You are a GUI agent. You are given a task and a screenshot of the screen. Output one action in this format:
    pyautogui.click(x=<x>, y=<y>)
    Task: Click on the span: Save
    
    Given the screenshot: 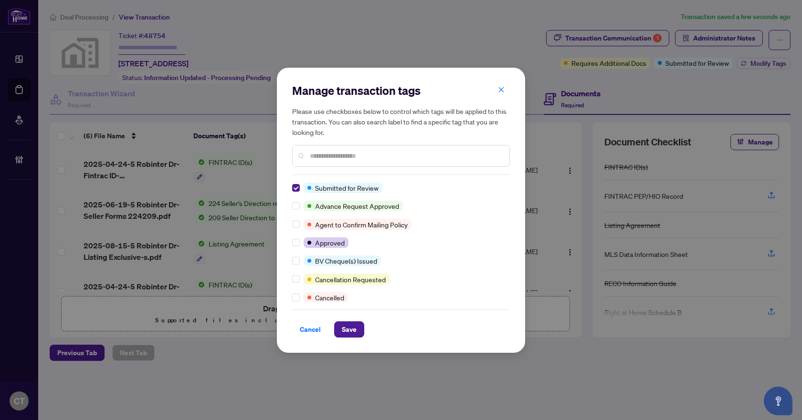 What is the action you would take?
    pyautogui.click(x=349, y=330)
    